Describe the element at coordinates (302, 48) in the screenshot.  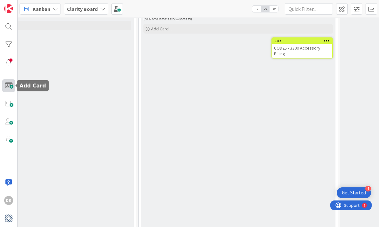
I see `div: 182COD25 - 3300 Accessory Billing` at that location.